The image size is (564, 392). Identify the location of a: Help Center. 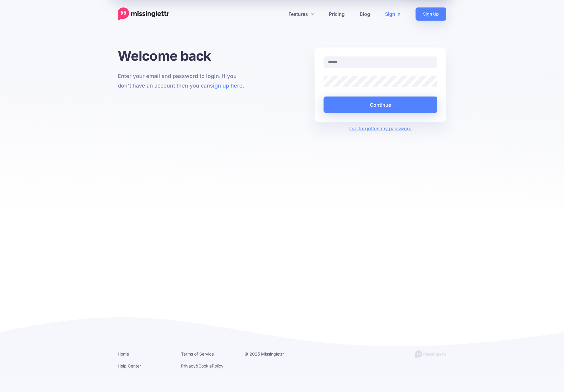
(130, 366).